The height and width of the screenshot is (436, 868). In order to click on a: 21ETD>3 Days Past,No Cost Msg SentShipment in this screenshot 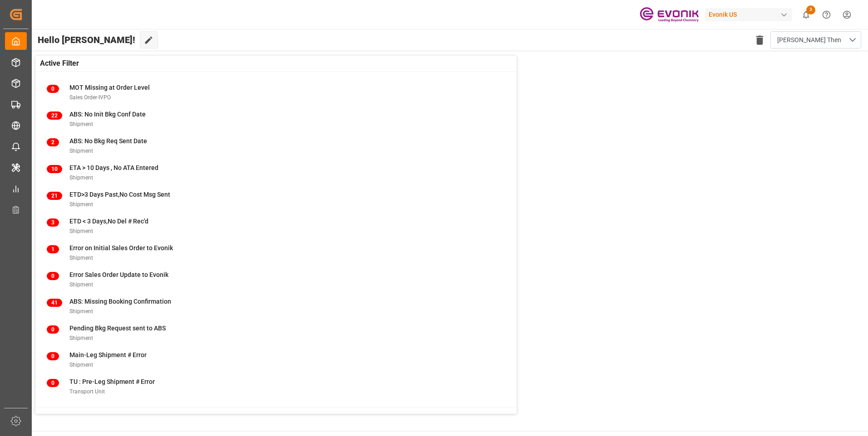, I will do `click(276, 200)`.